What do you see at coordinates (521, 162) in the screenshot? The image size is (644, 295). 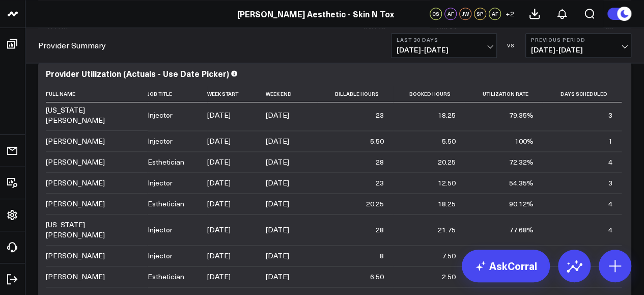 I see `div: 72.32%` at bounding box center [521, 162].